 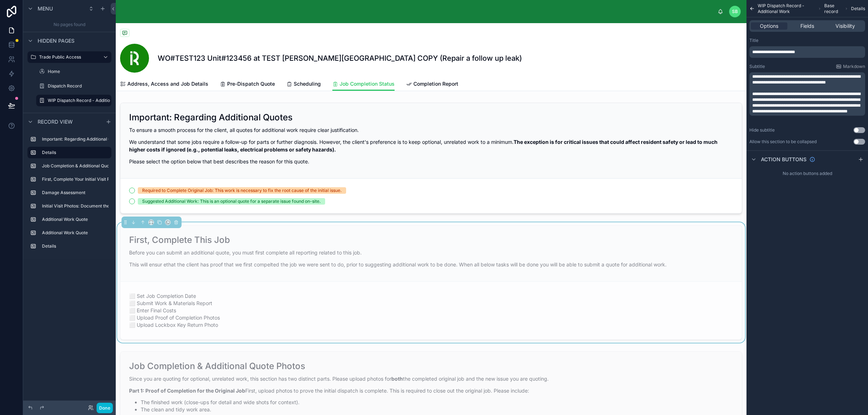 What do you see at coordinates (68, 57) in the screenshot?
I see `label: Trade Public Access` at bounding box center [68, 57].